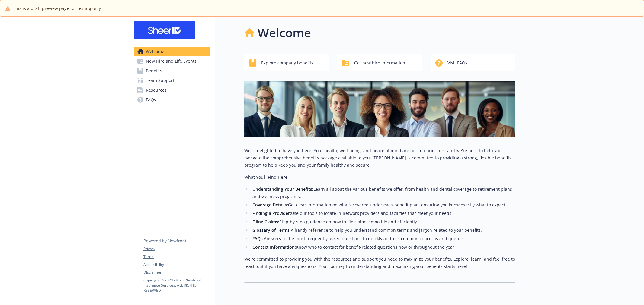 This screenshot has height=305, width=644. Describe the element at coordinates (172, 71) in the screenshot. I see `a: Benefits` at that location.